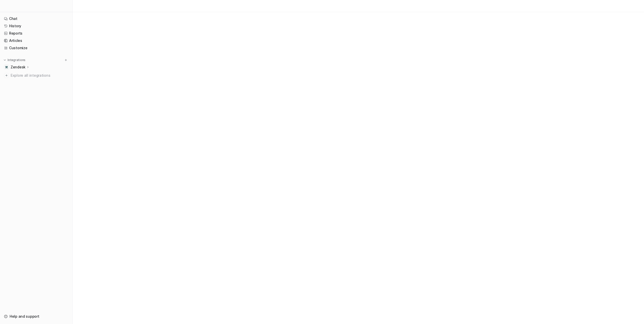 Image resolution: width=644 pixels, height=324 pixels. I want to click on span: Explore all integrations, so click(39, 76).